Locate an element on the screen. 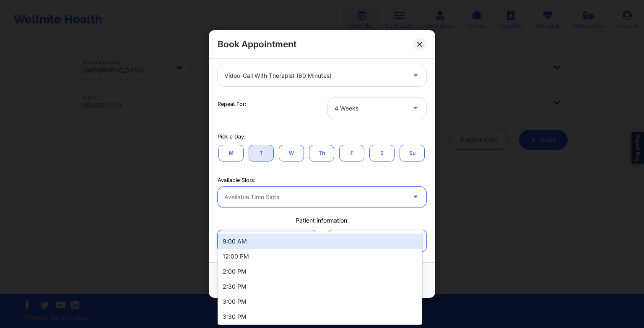  div: 2:00 PM is located at coordinates (320, 272).